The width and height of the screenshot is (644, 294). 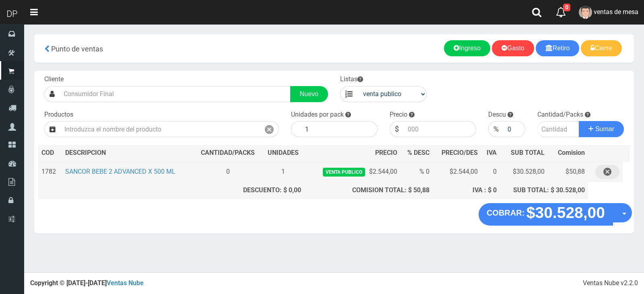 I want to click on div: DESCUENTO: $ 0,00, so click(x=249, y=190).